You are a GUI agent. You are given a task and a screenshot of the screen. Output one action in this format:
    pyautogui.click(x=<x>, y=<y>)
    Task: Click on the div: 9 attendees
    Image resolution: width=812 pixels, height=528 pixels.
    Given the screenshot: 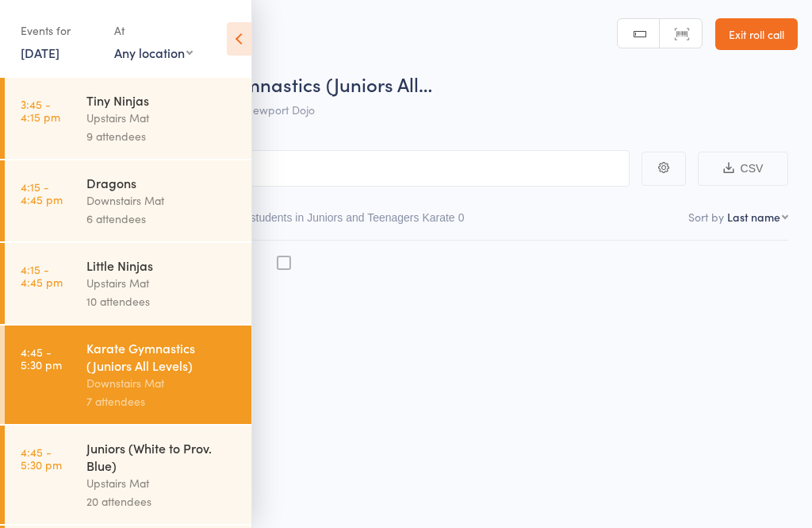 What is the action you would take?
    pyautogui.click(x=162, y=135)
    